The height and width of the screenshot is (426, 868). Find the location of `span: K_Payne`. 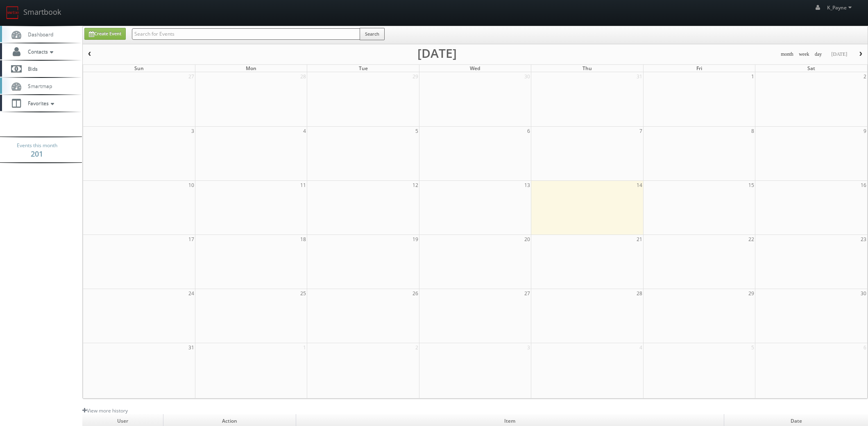

span: K_Payne is located at coordinates (840, 7).